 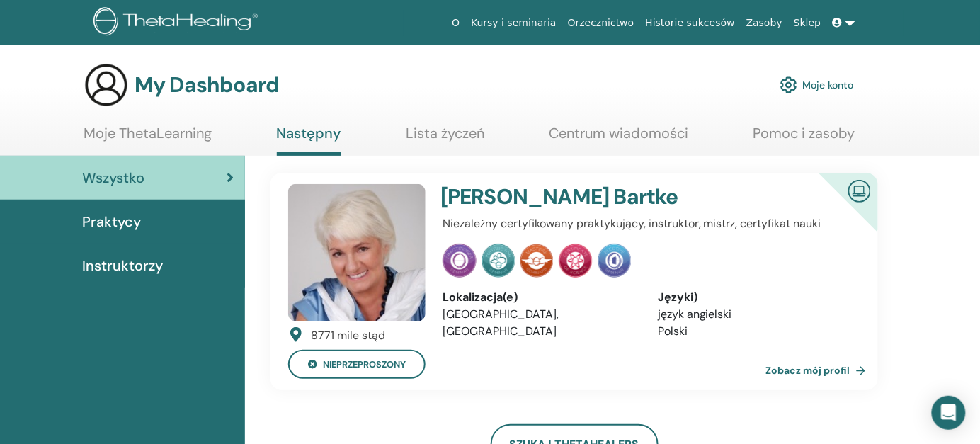 What do you see at coordinates (111, 222) in the screenshot?
I see `span: Praktycy` at bounding box center [111, 222].